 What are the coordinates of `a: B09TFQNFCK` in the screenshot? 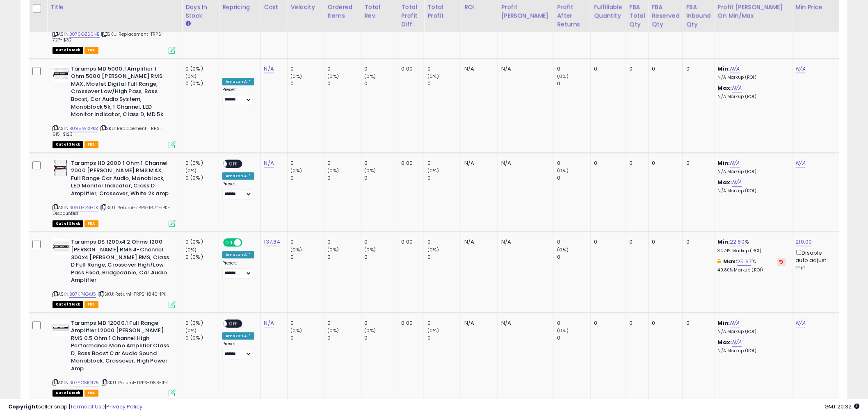 It's located at (84, 207).